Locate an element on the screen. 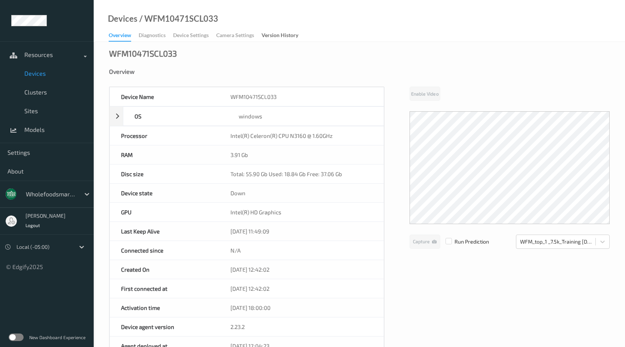  div: Connected since is located at coordinates (165, 250).